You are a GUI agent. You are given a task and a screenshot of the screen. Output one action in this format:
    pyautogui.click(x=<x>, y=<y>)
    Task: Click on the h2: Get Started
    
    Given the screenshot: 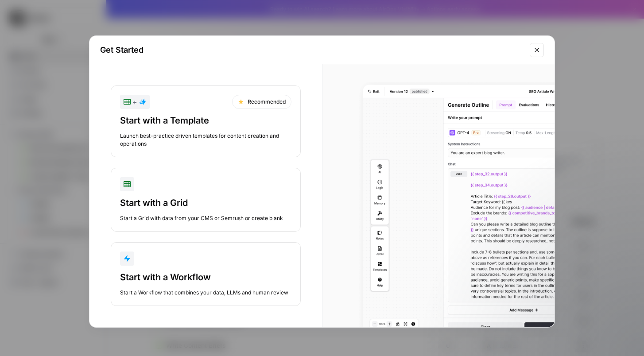 What is the action you would take?
    pyautogui.click(x=312, y=50)
    